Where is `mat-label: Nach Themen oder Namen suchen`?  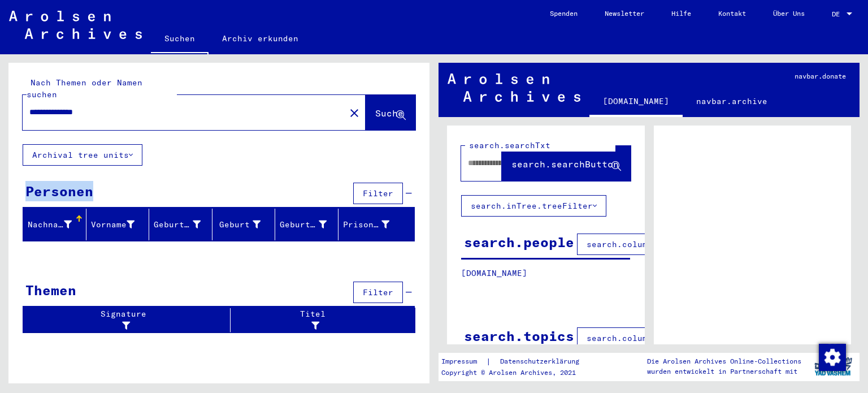
mat-label: Nach Themen oder Namen suchen is located at coordinates (84, 88).